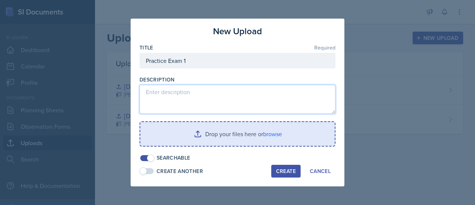 This screenshot has width=475, height=205. Describe the element at coordinates (238, 61) in the screenshot. I see `input: Enter title` at that location.